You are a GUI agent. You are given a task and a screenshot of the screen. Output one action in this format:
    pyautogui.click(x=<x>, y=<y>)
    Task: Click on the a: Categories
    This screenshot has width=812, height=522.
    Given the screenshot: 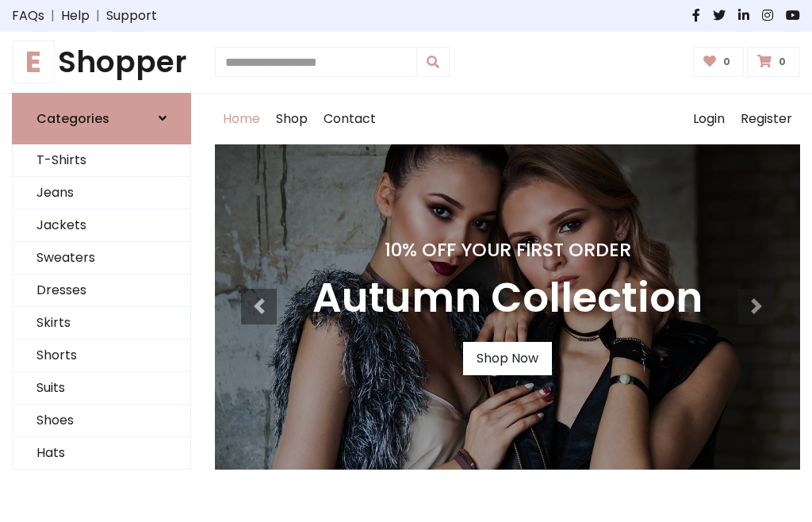 What is the action you would take?
    pyautogui.click(x=102, y=118)
    